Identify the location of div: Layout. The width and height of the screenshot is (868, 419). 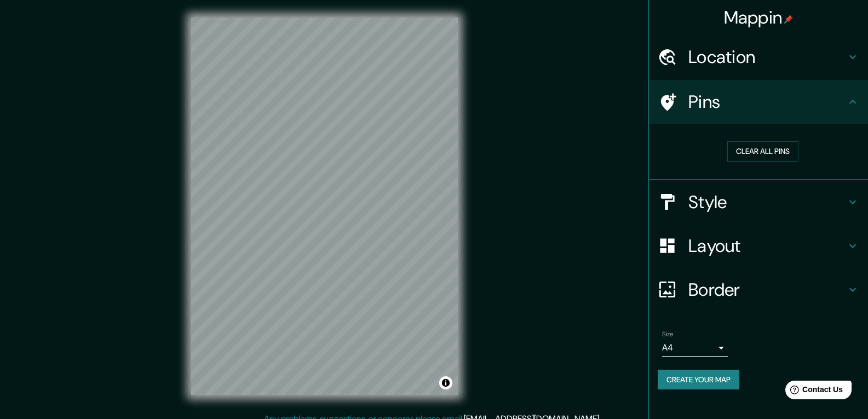
(759, 246).